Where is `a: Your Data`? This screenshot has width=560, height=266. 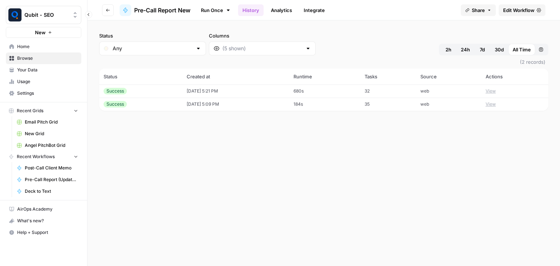
a: Your Data is located at coordinates (43, 70).